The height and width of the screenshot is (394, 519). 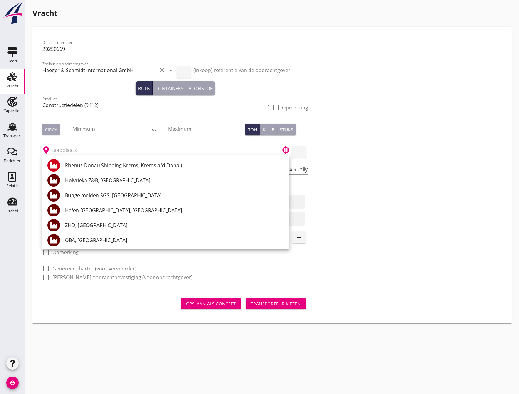 What do you see at coordinates (12, 211) in the screenshot?
I see `div: Inzicht` at bounding box center [12, 211].